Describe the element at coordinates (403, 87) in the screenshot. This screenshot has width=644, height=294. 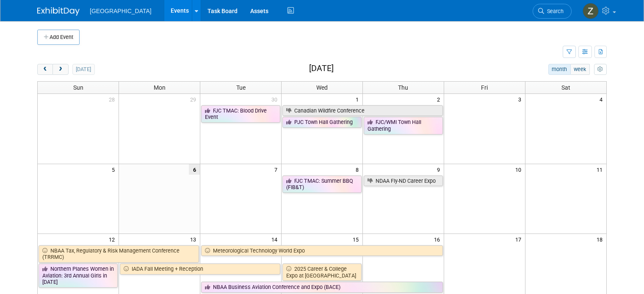
I see `span: Thu` at that location.